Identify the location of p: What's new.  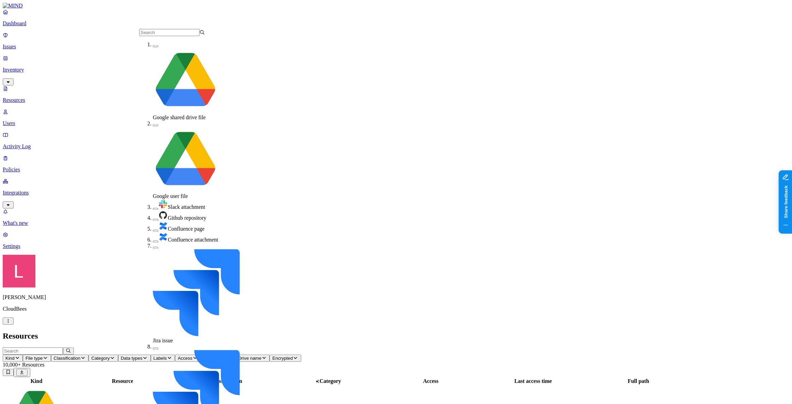
(396, 223).